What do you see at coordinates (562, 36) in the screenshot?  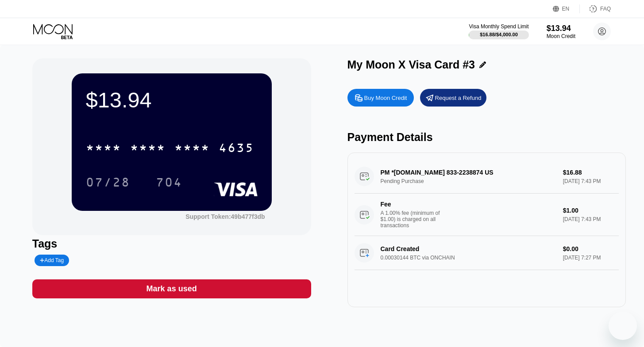 I see `div: Moon Credit` at bounding box center [562, 36].